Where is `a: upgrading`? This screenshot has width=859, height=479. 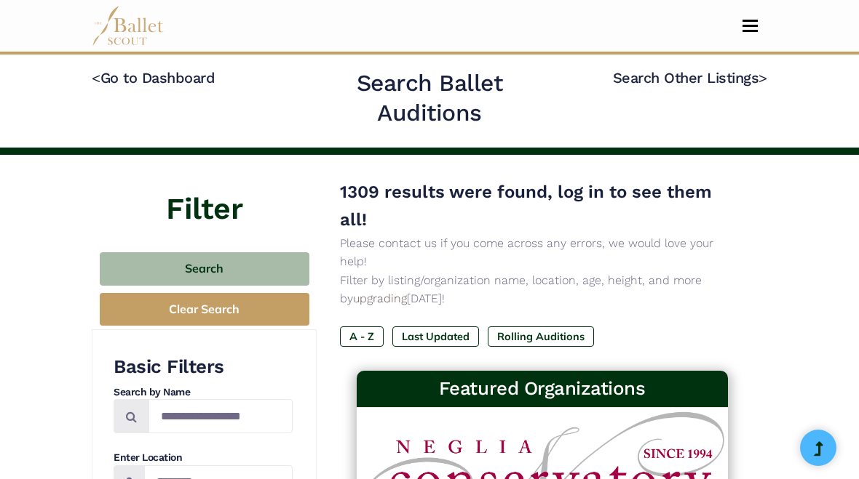
a: upgrading is located at coordinates (380, 298).